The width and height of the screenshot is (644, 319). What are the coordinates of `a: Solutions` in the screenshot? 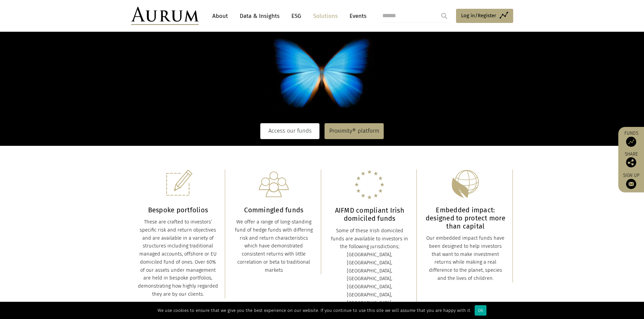 It's located at (325, 16).